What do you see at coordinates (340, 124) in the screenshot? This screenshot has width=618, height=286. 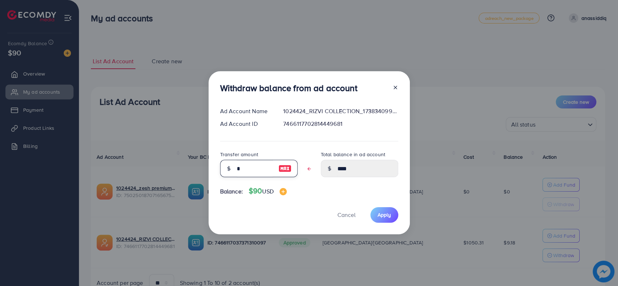 I see `div: 7466117702814449681` at bounding box center [340, 124].